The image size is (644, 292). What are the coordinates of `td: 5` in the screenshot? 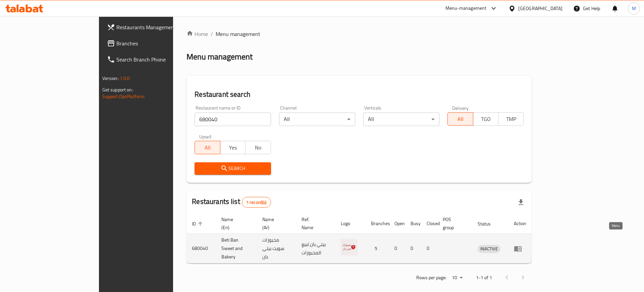 It's located at (377, 249).